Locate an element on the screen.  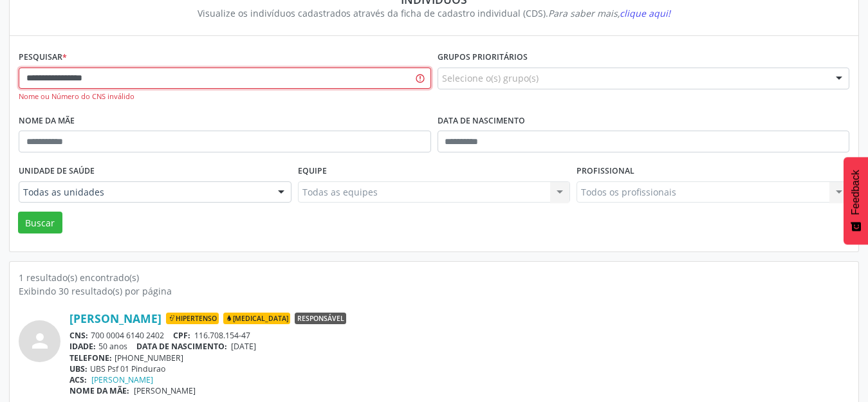
span: IDADE: is located at coordinates (82, 346).